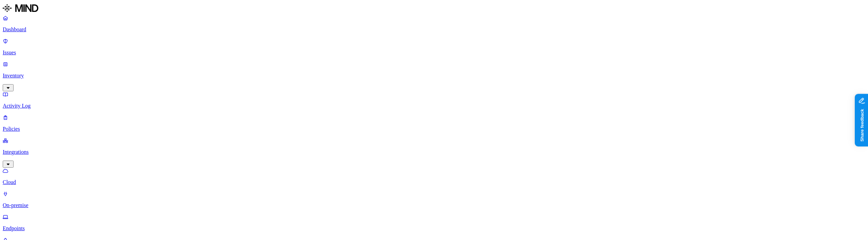 This screenshot has width=868, height=240. What do you see at coordinates (434, 228) in the screenshot?
I see `p: Endpoints` at bounding box center [434, 228].